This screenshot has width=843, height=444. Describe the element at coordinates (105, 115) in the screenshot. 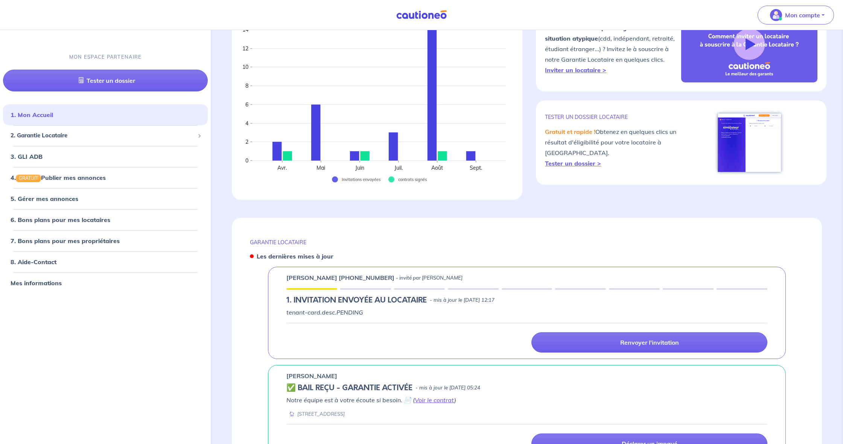

I see `div: 1. Mon Accueil` at that location.